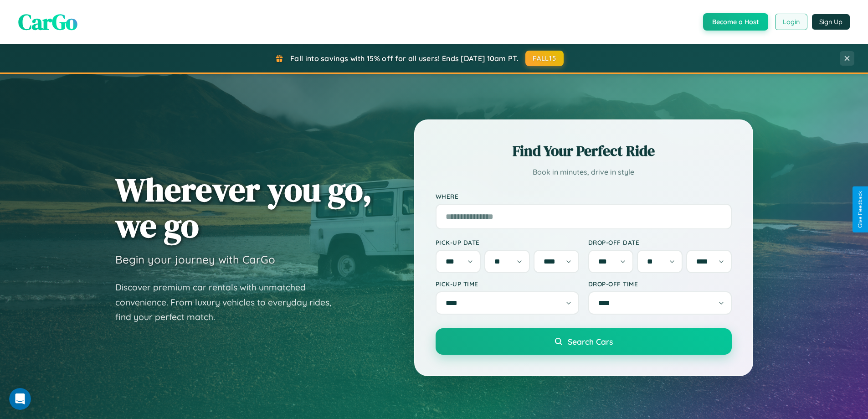 Image resolution: width=868 pixels, height=419 pixels. What do you see at coordinates (584, 196) in the screenshot?
I see `label: Where` at bounding box center [584, 196].